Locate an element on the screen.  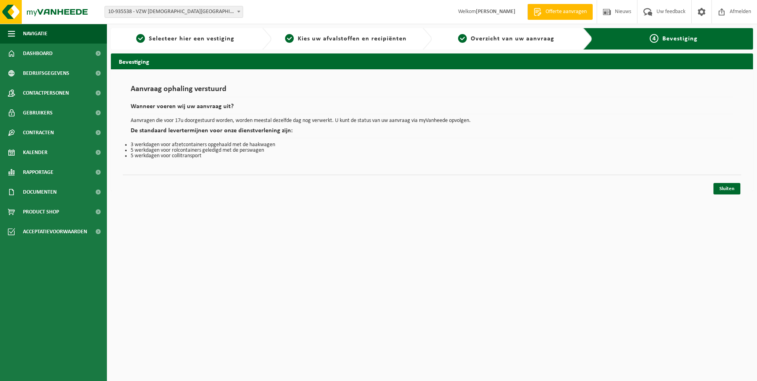
span: 2 is located at coordinates (290, 38).